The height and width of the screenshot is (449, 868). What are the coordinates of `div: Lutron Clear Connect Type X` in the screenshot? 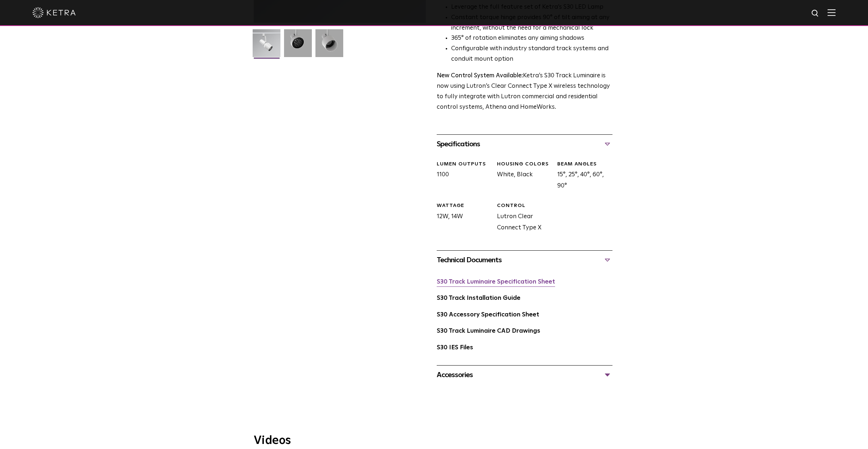 It's located at (522, 218).